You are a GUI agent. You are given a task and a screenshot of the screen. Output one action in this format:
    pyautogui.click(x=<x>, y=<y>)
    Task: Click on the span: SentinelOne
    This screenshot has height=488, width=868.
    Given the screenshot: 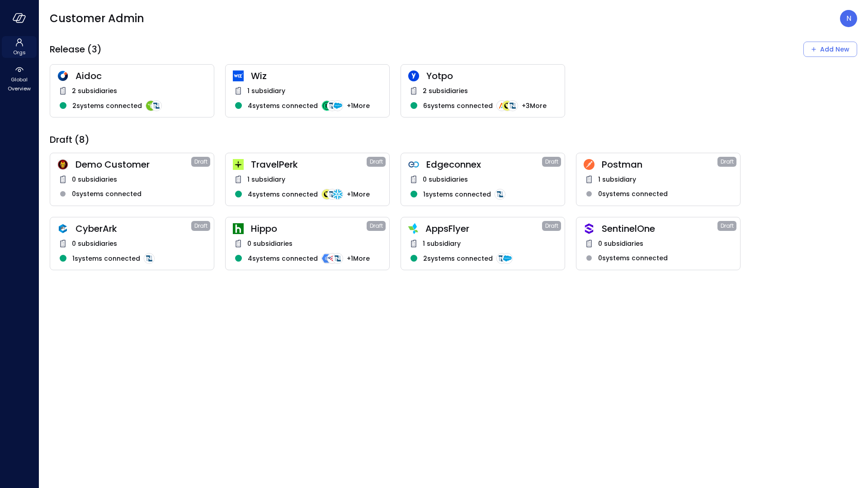 What is the action you would take?
    pyautogui.click(x=660, y=229)
    